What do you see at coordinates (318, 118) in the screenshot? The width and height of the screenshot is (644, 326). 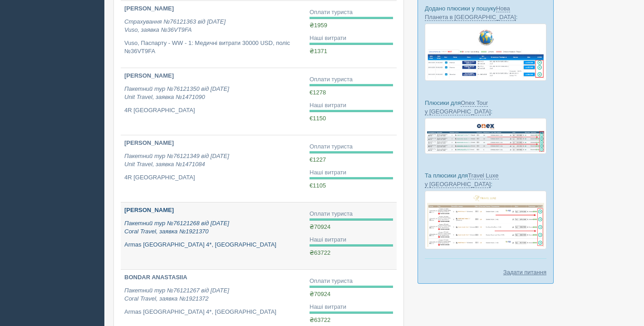 I see `span: €1150` at bounding box center [318, 118].